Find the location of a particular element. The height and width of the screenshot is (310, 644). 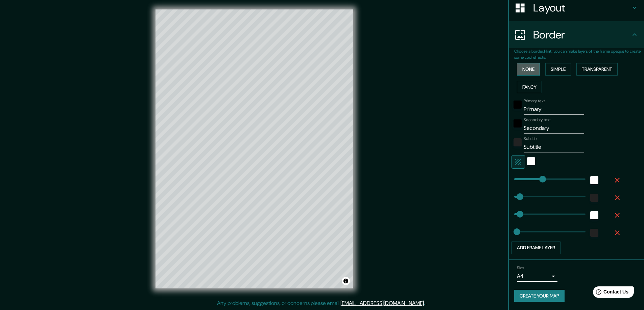

p: Choose a border. : you can make layers of the frame opaque to create some cool effects. is located at coordinates (579, 54).